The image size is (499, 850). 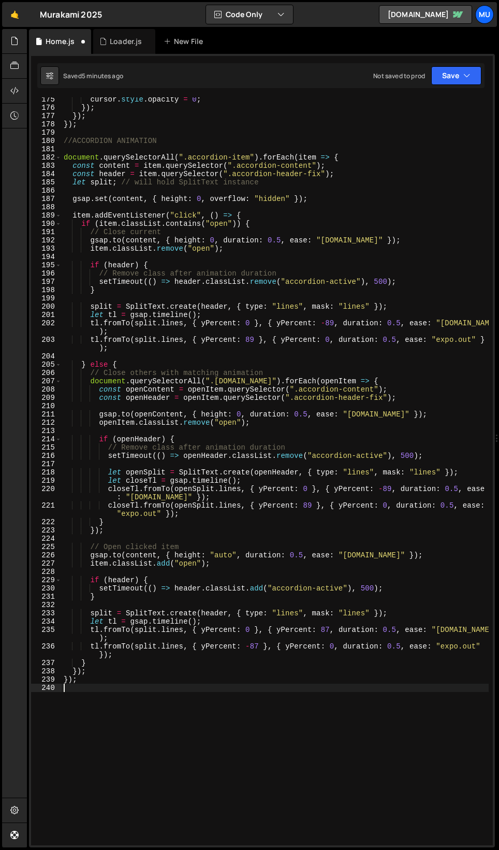 I want to click on div: Home.js, so click(x=60, y=41).